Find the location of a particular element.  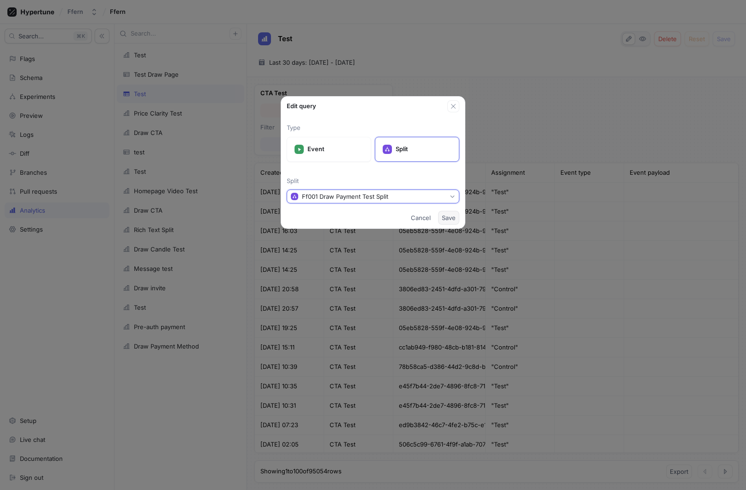

div: Edit query is located at coordinates (367, 106).